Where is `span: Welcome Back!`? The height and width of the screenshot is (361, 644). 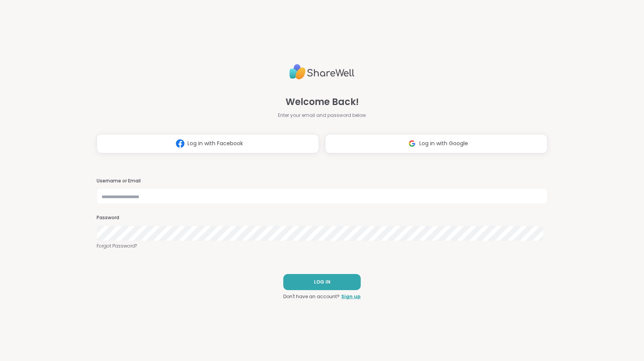
span: Welcome Back! is located at coordinates (322, 102).